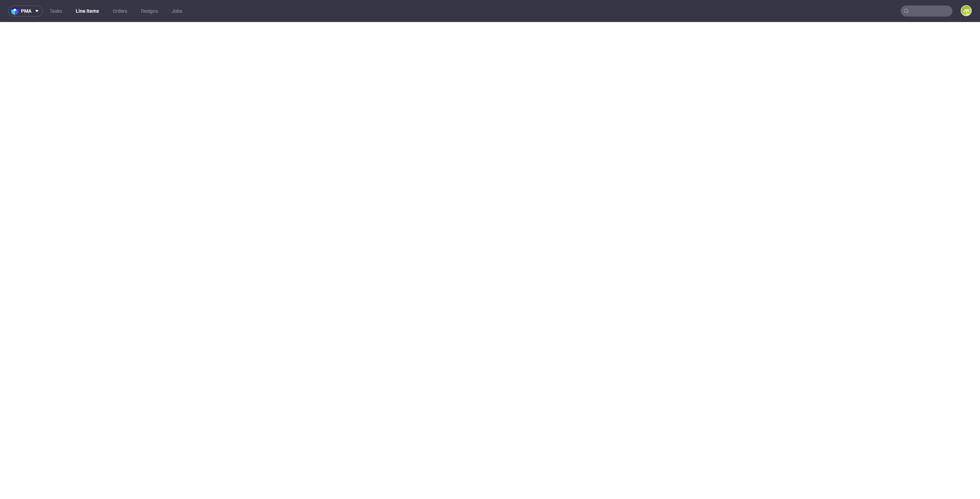 This screenshot has width=980, height=499. What do you see at coordinates (16, 11) in the screenshot?
I see `img: logo` at bounding box center [16, 11].